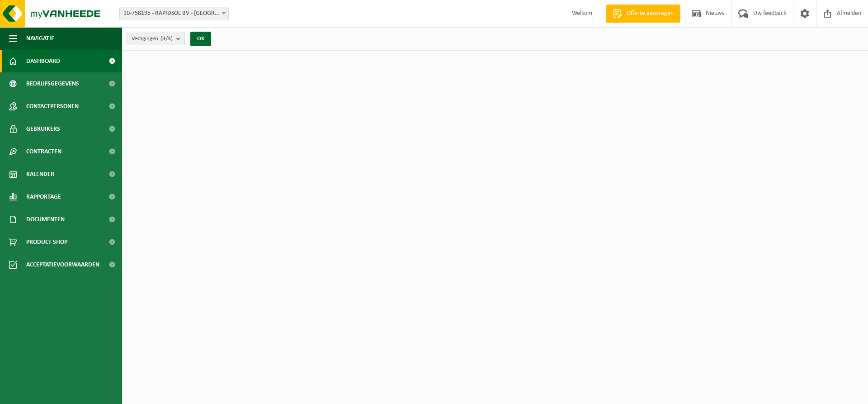  Describe the element at coordinates (52, 107) in the screenshot. I see `span: Contactpersonen` at that location.